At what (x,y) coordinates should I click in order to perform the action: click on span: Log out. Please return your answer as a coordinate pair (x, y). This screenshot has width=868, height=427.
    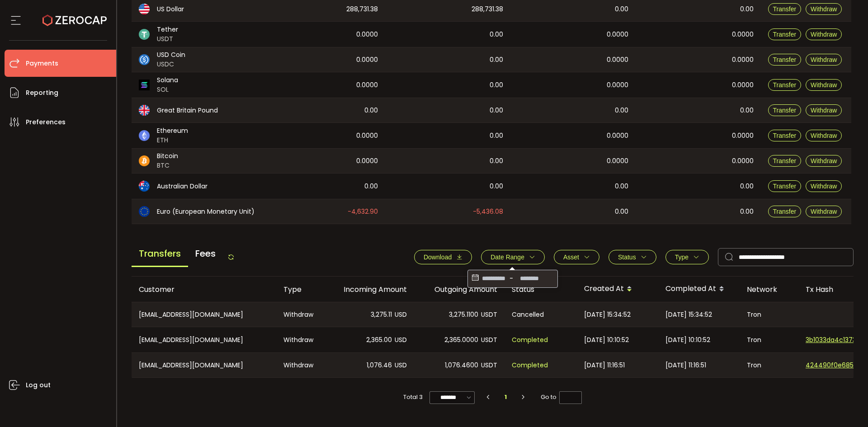
    Looking at the image, I should click on (38, 385).